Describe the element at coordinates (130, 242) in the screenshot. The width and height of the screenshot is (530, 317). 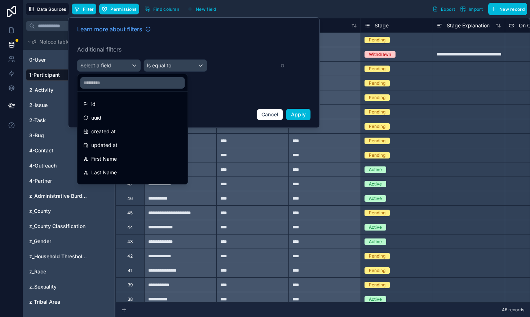
I see `div: 43` at that location.